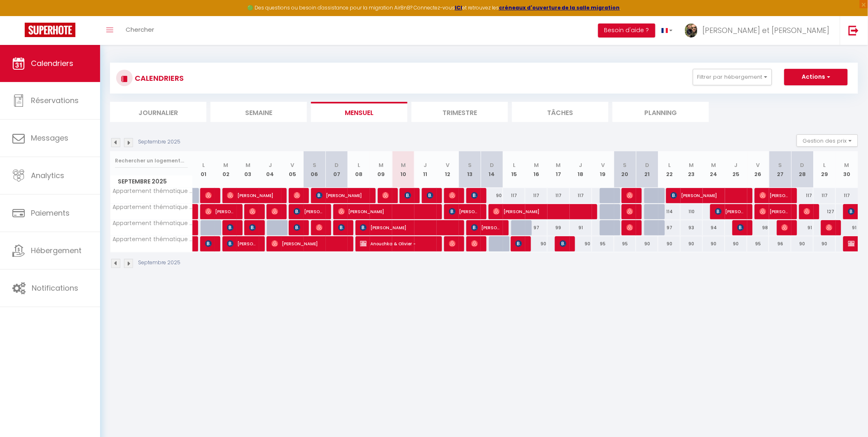 The height and width of the screenshot is (437, 868). Describe the element at coordinates (758, 228) in the screenshot. I see `div: 98` at that location.